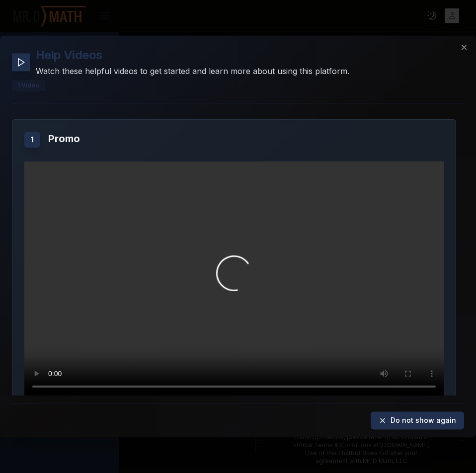 This screenshot has height=473, width=476. I want to click on h3: Promo, so click(246, 138).